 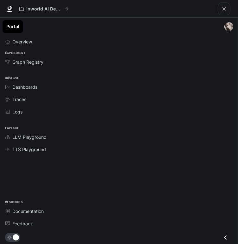 I want to click on a: Documentation, so click(x=119, y=211).